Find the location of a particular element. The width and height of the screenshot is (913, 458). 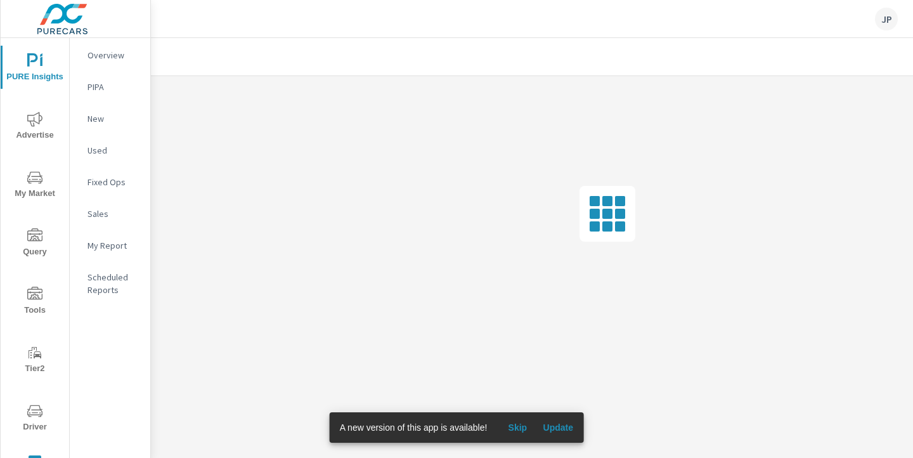

span: A new version of this app is available! is located at coordinates (413, 427).